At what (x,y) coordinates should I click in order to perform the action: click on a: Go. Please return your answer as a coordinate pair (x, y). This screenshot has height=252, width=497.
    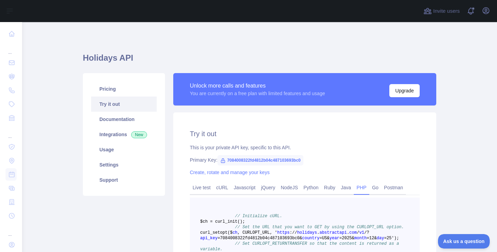
    Looking at the image, I should click on (375, 188).